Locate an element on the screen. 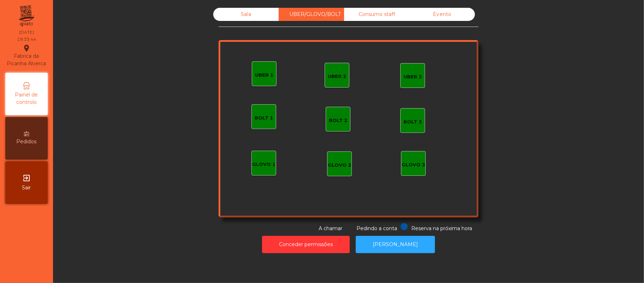  span: Pedidos is located at coordinates (27, 141).